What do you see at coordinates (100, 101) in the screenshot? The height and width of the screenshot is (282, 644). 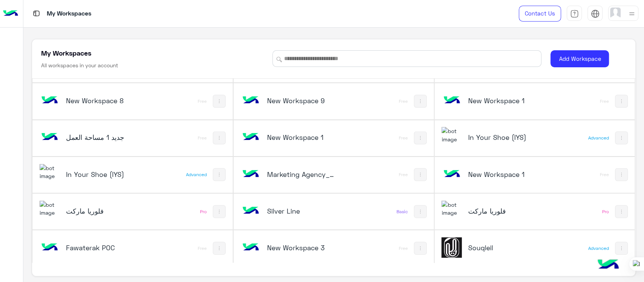 I see `h5: New Workspace 8` at bounding box center [100, 101].